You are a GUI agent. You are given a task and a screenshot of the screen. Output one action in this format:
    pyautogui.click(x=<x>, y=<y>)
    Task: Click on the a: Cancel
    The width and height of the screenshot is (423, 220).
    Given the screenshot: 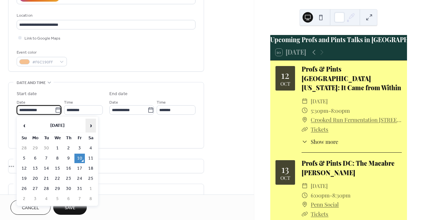 What is the action you would take?
    pyautogui.click(x=30, y=207)
    